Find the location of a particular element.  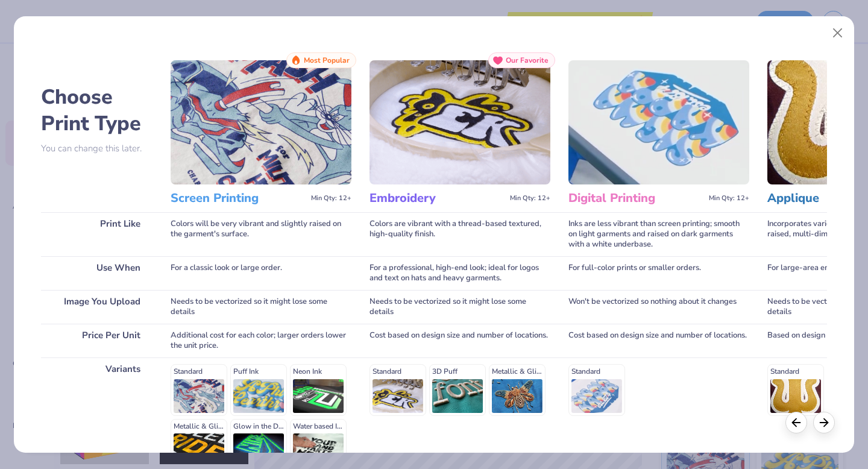

span: Most Popular is located at coordinates (327, 60).